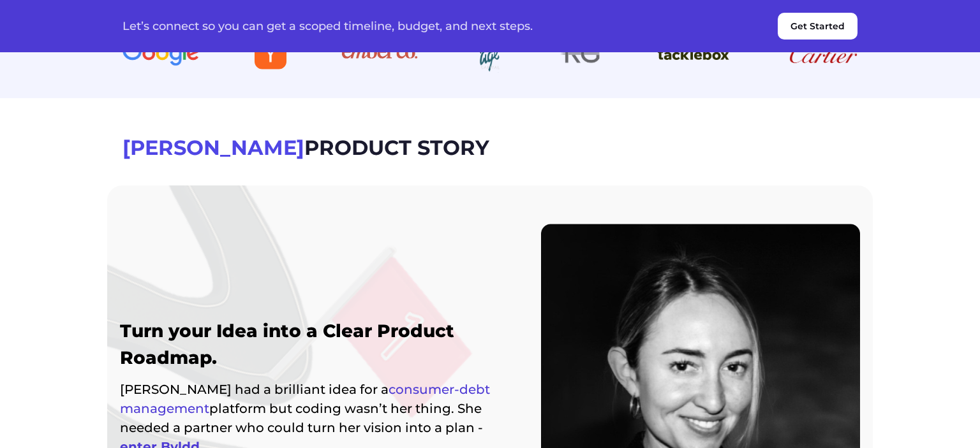 The image size is (980, 448). I want to click on img: Tacklebox, so click(696, 54).